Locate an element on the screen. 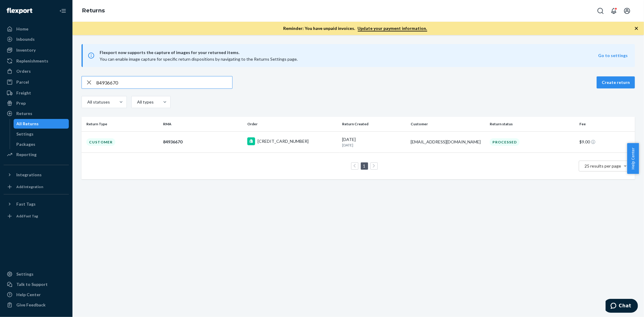 This screenshot has height=317, width=644. a: Add Integration is located at coordinates (36, 186).